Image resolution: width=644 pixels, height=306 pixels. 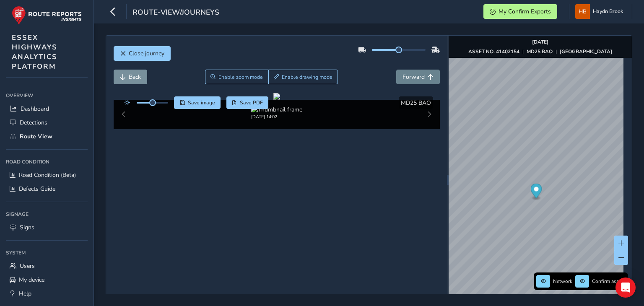 I want to click on span: Back, so click(x=135, y=77).